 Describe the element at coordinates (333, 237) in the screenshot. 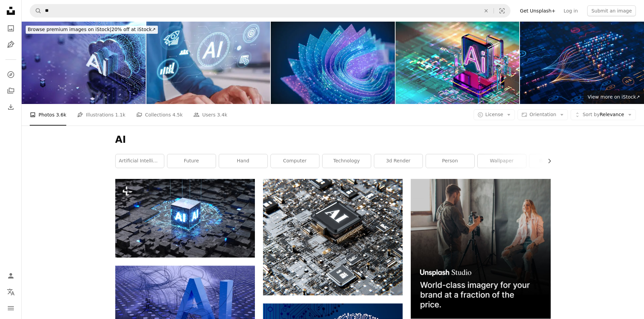

I see `a: a computer chip with the letter a on top of it` at that location.